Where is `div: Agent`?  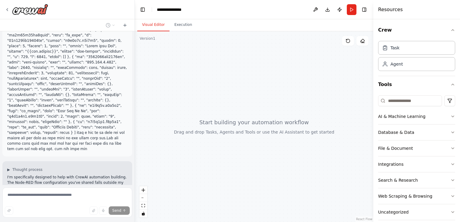
div: Agent is located at coordinates (396, 64).